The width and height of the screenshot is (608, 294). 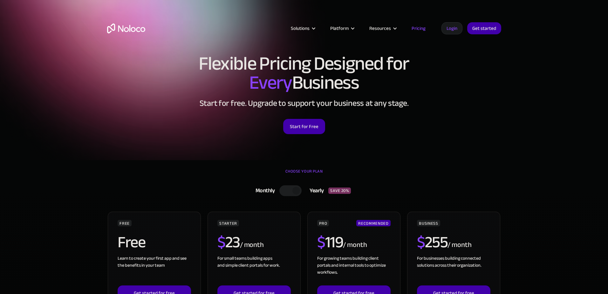 I want to click on div: FREE, so click(x=125, y=223).